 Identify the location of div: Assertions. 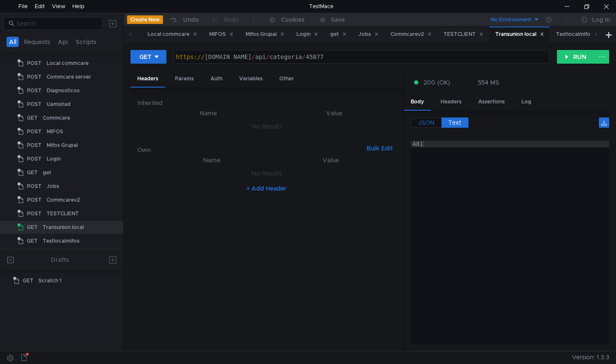
(491, 102).